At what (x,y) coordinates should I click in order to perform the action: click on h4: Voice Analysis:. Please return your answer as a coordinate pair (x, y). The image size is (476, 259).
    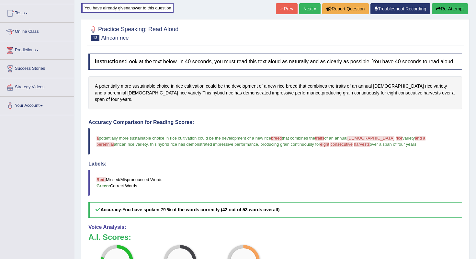
    Looking at the image, I should click on (275, 227).